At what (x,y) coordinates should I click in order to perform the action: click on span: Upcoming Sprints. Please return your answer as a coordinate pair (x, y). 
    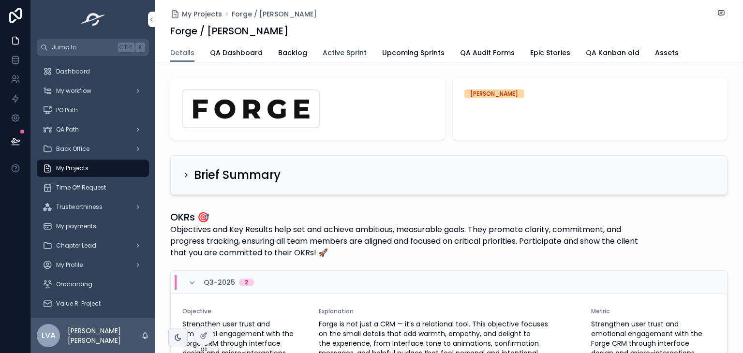
    Looking at the image, I should click on (413, 53).